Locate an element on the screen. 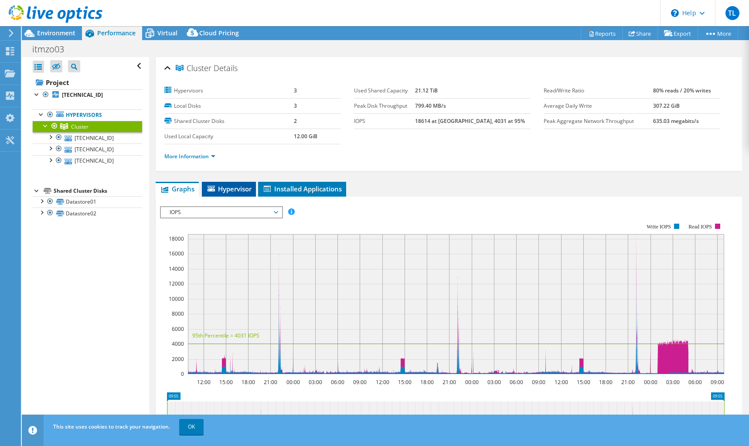 This screenshot has height=446, width=749. label: Used Local Capacity is located at coordinates (229, 136).